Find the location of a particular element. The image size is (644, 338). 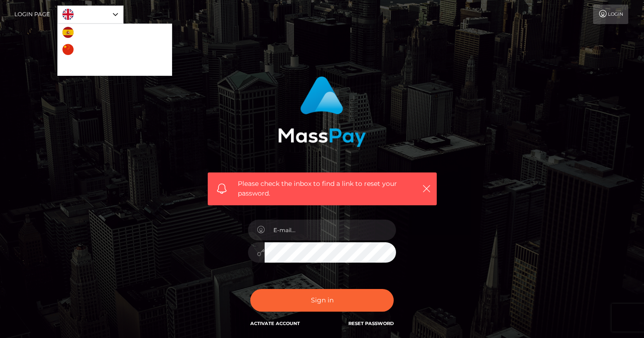

a: Activate Account is located at coordinates (275, 323).